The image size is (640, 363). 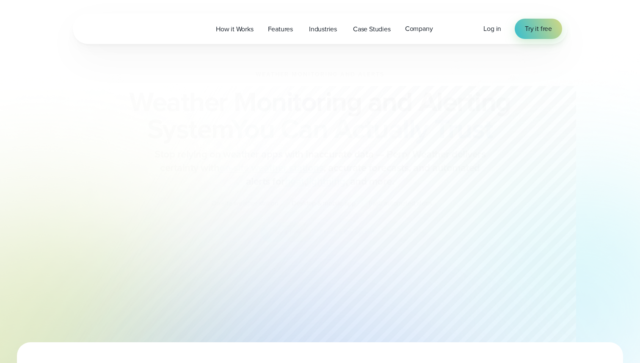 What do you see at coordinates (539, 29) in the screenshot?
I see `a: Try it free` at bounding box center [539, 29].